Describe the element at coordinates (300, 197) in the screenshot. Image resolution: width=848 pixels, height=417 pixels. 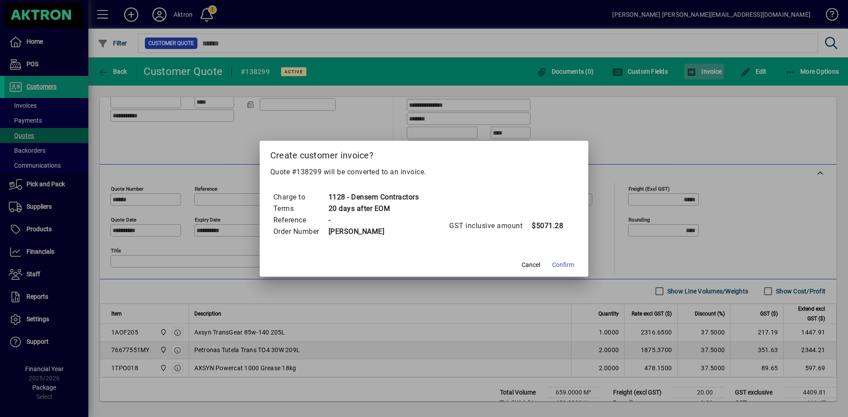
I see `td: Charge to` at that location.